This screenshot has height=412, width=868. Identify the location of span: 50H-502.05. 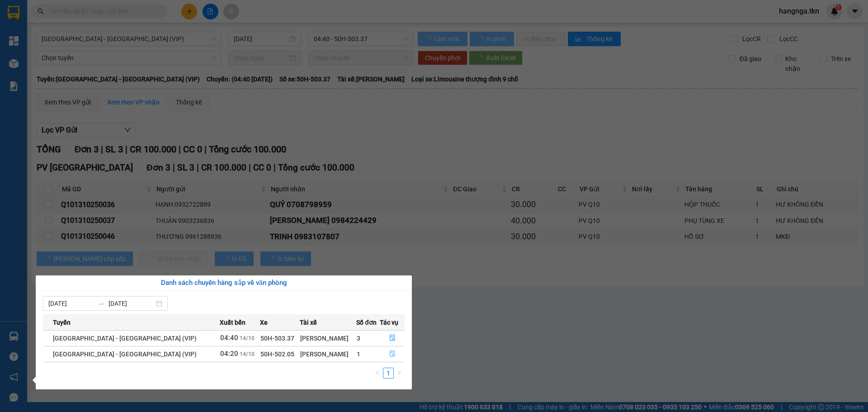
(277, 354).